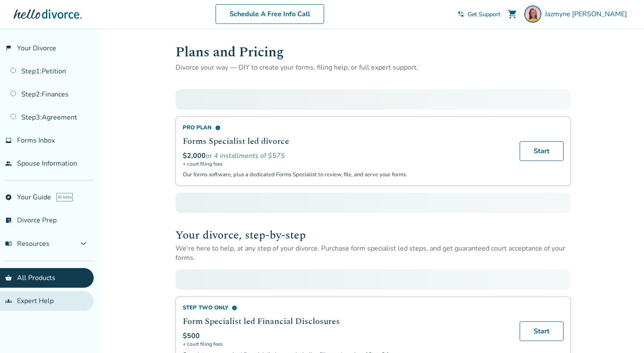  What do you see at coordinates (479, 14) in the screenshot?
I see `a: phone_in_talkGet Support` at bounding box center [479, 14].